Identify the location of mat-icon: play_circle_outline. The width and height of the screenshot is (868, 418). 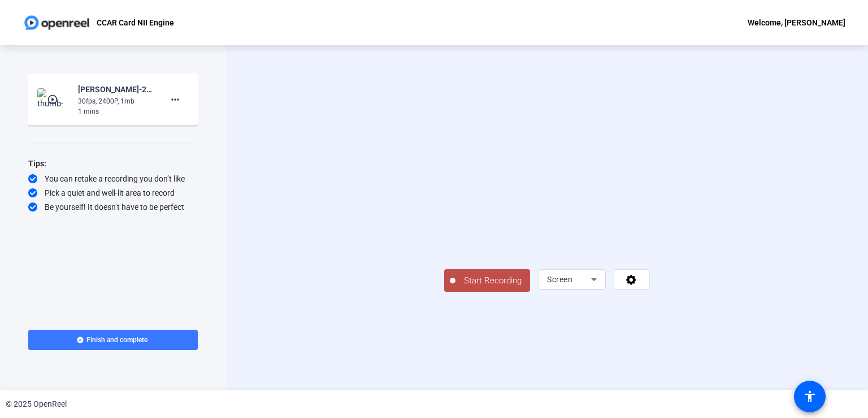
(54, 99).